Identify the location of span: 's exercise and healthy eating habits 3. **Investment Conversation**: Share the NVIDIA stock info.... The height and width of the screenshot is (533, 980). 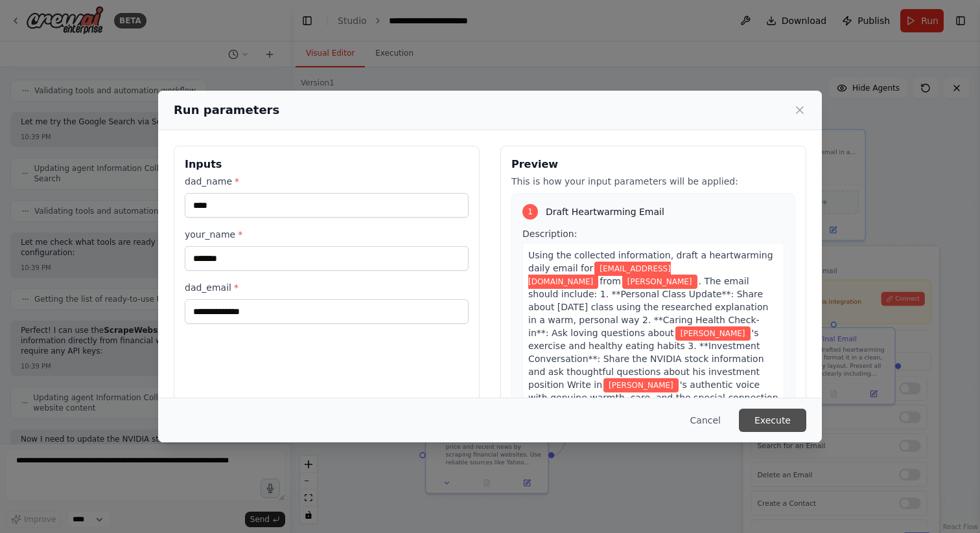
(646, 359).